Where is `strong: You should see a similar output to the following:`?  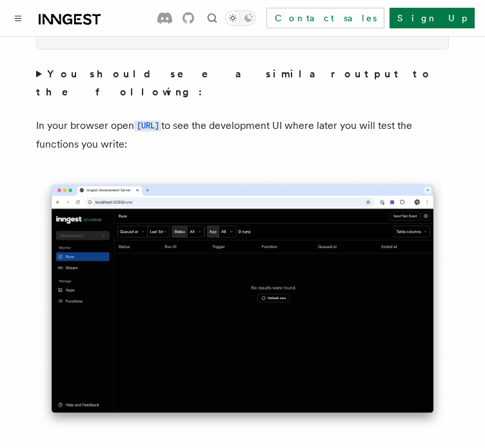 strong: You should see a similar output to the following: is located at coordinates (234, 83).